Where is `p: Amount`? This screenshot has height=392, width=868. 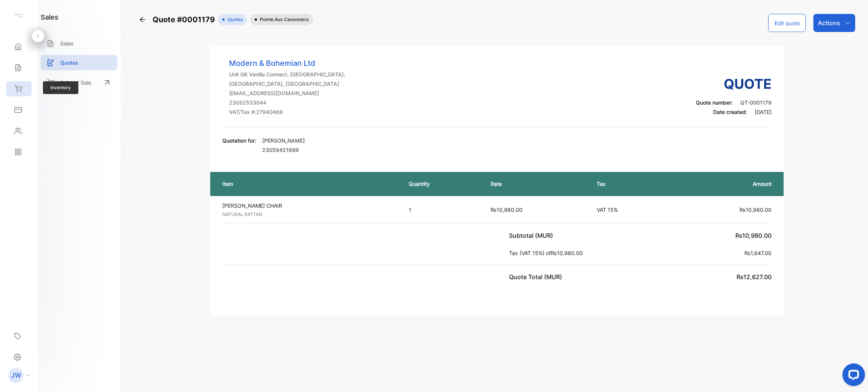 p: Amount is located at coordinates (725, 183).